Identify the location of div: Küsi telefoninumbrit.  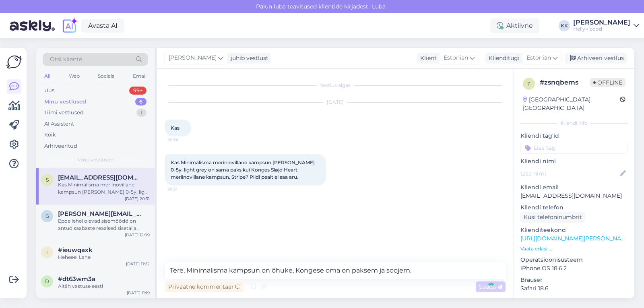
(553, 217).